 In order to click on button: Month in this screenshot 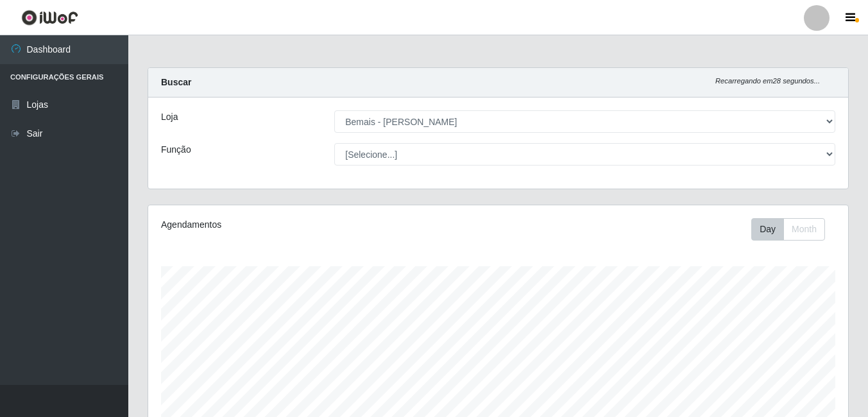, I will do `click(804, 229)`.